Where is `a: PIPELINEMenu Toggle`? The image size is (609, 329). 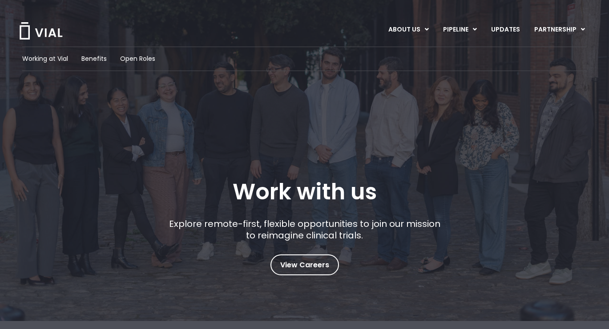
a: PIPELINEMenu Toggle is located at coordinates (459, 30).